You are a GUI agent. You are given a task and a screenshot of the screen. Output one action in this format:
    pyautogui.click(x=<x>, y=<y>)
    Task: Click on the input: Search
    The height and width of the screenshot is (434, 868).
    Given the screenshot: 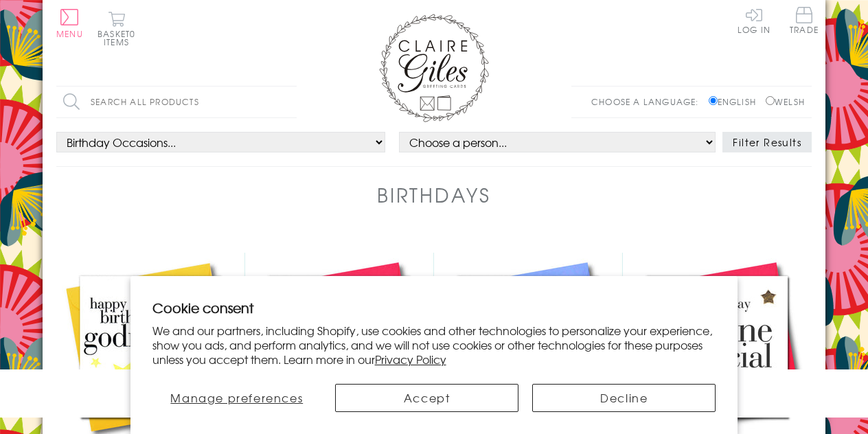 What is the action you would take?
    pyautogui.click(x=290, y=102)
    